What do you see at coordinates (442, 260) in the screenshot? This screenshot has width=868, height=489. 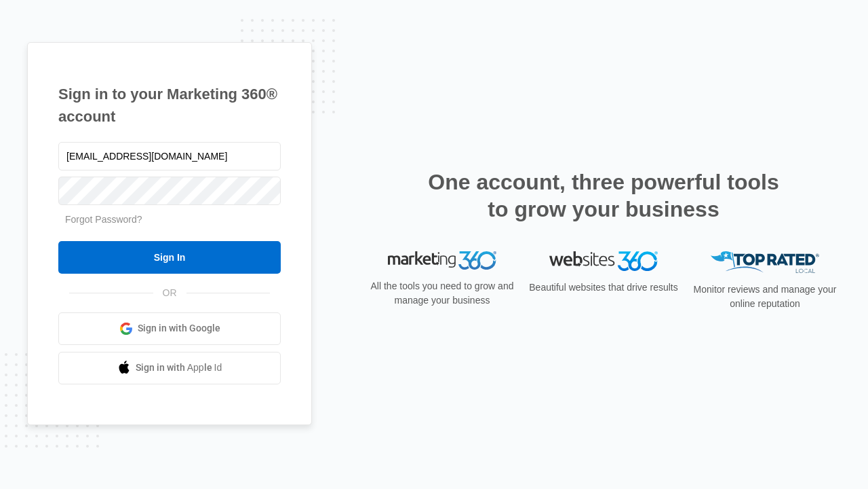 I see `img: Marketing 360` at bounding box center [442, 260].